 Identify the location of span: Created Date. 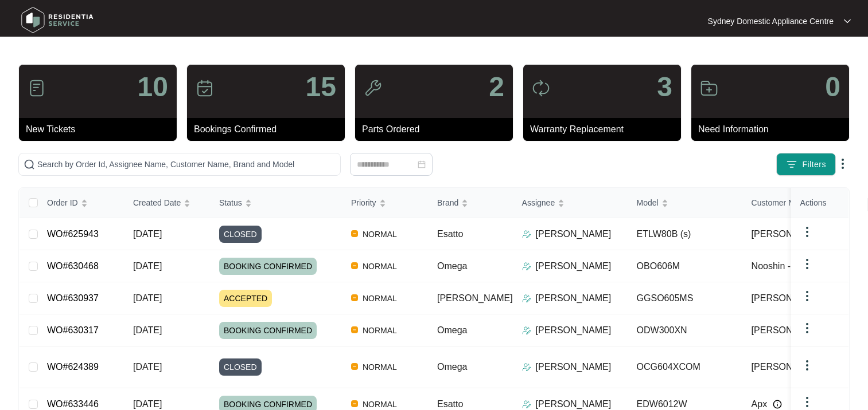
(157, 203).